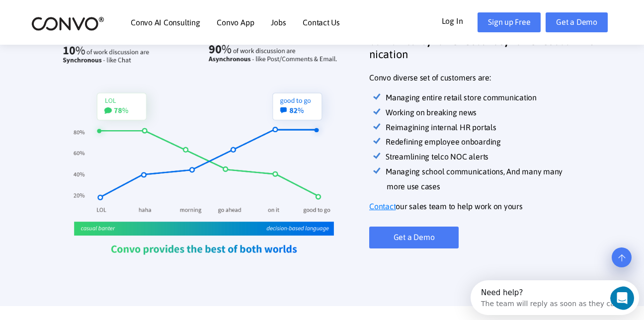  What do you see at coordinates (492, 142) in the screenshot?
I see `li: Redefining employee onboarding` at bounding box center [492, 142].